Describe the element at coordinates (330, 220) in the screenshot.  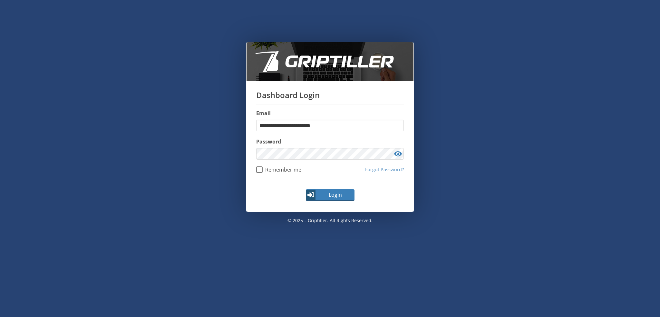
I see `p: © 2025 – Griptiller. All rights reserved.` at that location.